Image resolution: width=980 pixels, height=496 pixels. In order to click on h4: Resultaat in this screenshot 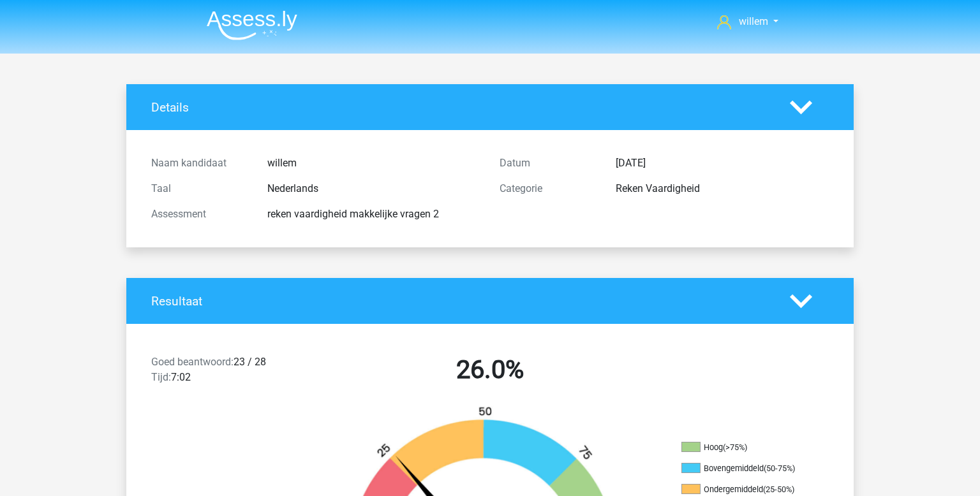, I will do `click(461, 301)`.